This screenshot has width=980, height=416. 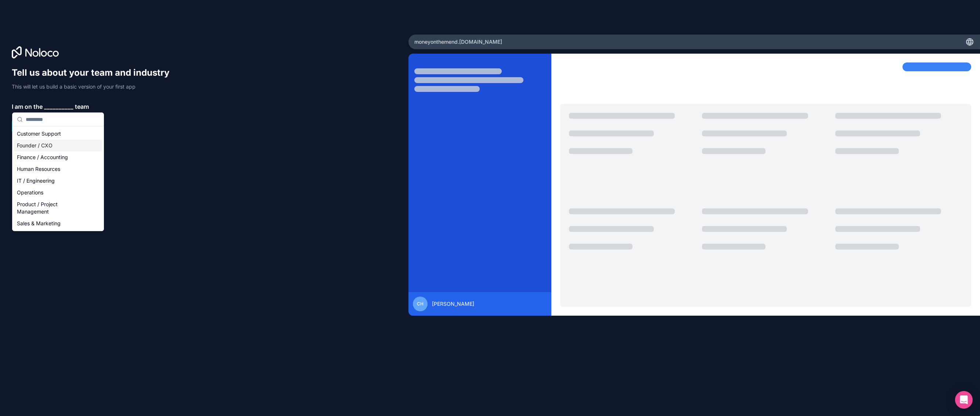 I want to click on div: Operations, so click(x=58, y=193).